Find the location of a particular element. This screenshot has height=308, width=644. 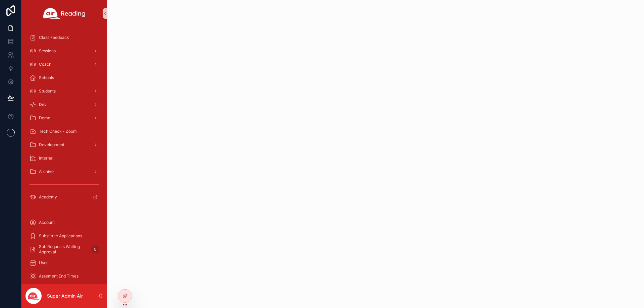

a: Coach is located at coordinates (65, 65).